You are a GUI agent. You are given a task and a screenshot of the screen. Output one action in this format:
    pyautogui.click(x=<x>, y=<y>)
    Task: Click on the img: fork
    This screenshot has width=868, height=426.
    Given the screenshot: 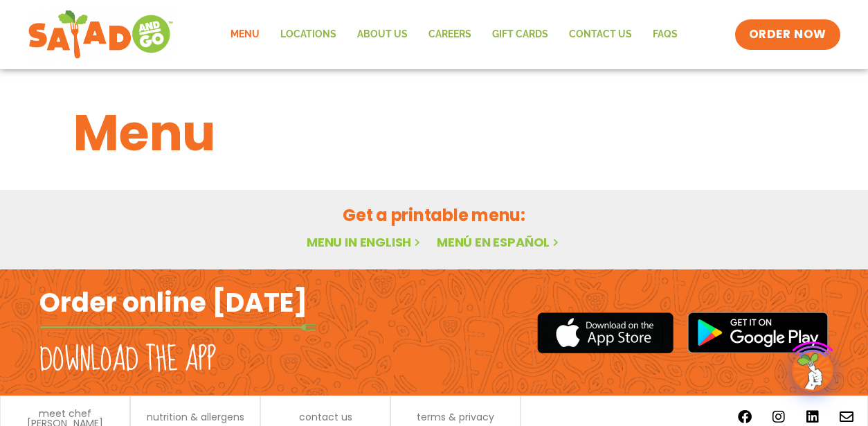 What is the action you would take?
    pyautogui.click(x=178, y=327)
    